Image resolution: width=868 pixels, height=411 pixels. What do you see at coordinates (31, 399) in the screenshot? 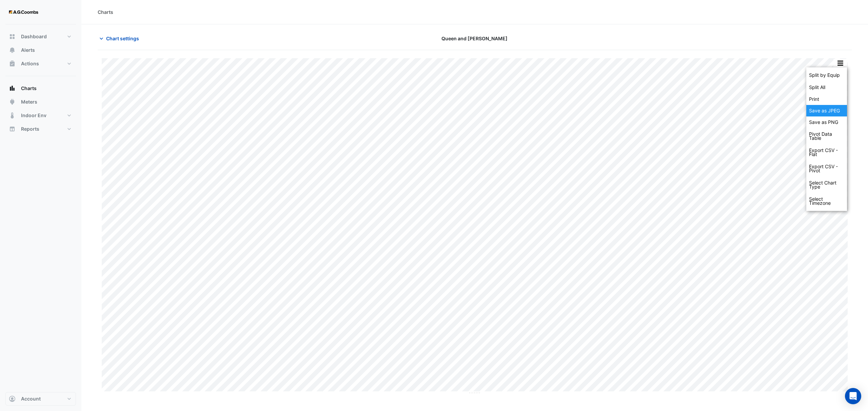
I see `span: Account` at bounding box center [31, 399].